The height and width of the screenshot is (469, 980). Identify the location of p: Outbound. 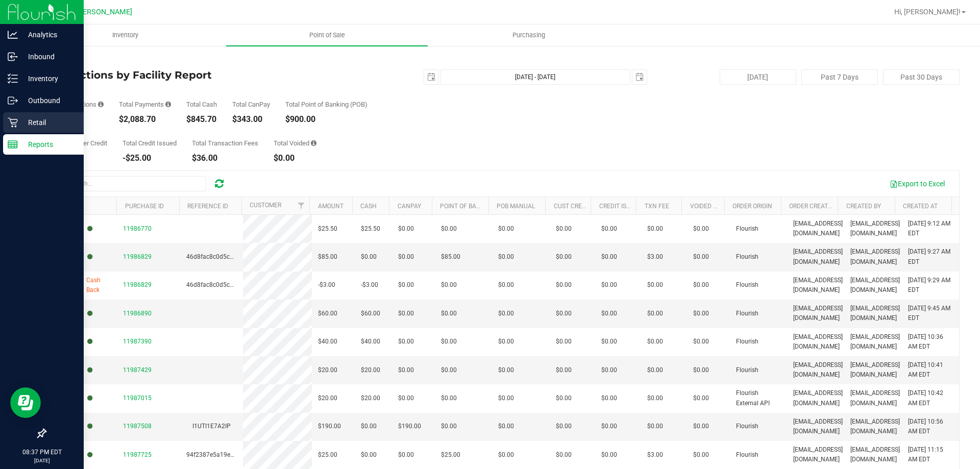
(48, 101).